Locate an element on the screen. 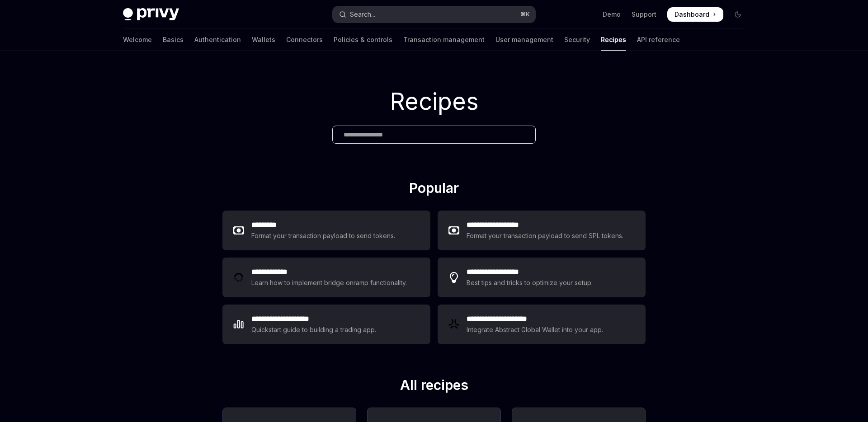 Image resolution: width=868 pixels, height=422 pixels. a: User management is located at coordinates (524, 40).